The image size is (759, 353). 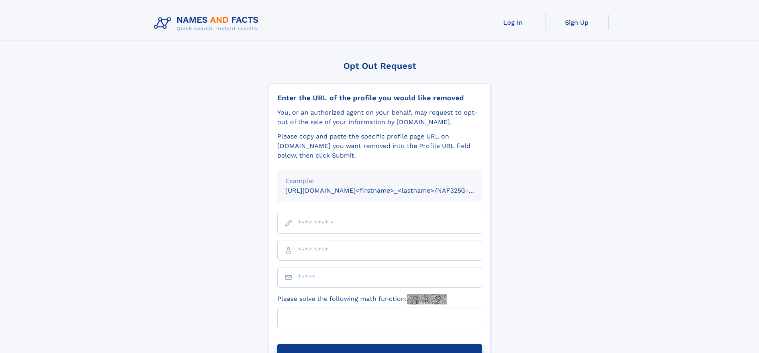 What do you see at coordinates (513, 22) in the screenshot?
I see `a: Log In` at bounding box center [513, 22].